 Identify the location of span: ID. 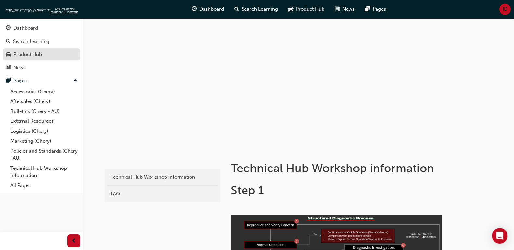
(505, 9).